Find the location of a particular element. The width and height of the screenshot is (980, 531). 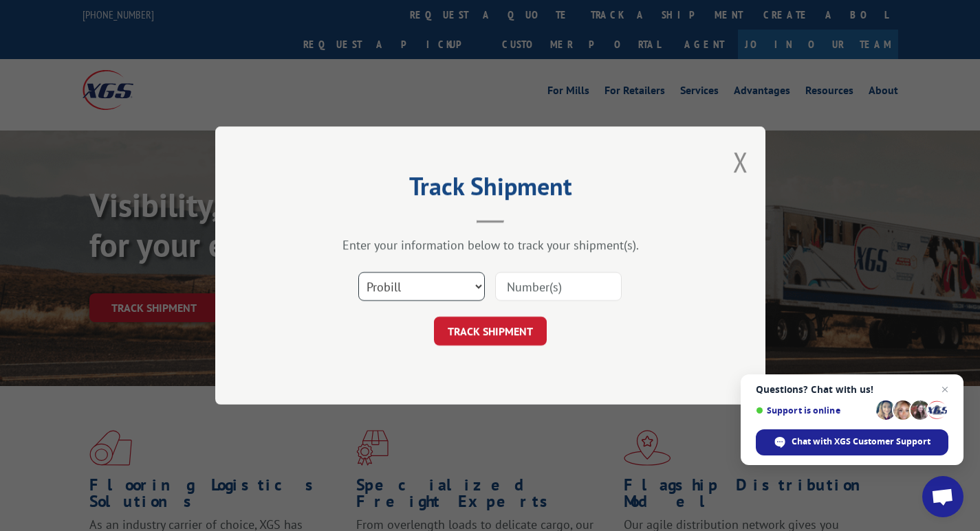

div: Chat with XGS Customer Support is located at coordinates (852, 443).